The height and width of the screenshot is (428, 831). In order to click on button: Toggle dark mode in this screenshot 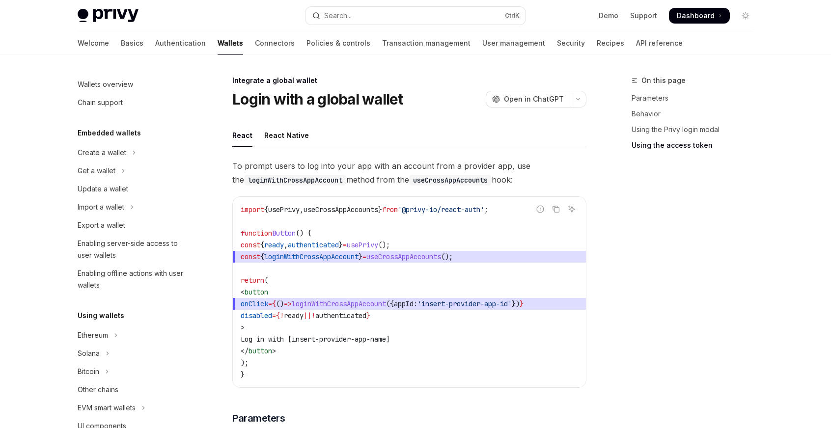, I will do `click(746, 16)`.